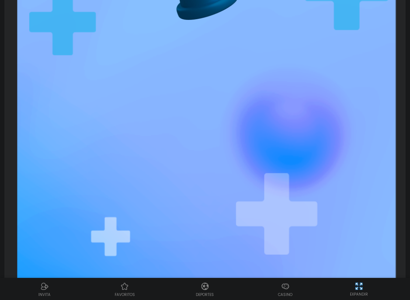 The image size is (410, 300). I want to click on p: favoritos, so click(125, 294).